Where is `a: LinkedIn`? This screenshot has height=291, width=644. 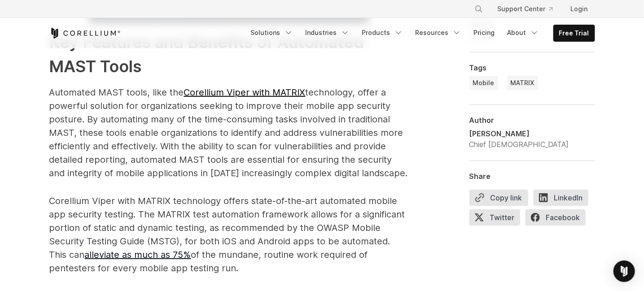
a: LinkedIn is located at coordinates (564, 200).